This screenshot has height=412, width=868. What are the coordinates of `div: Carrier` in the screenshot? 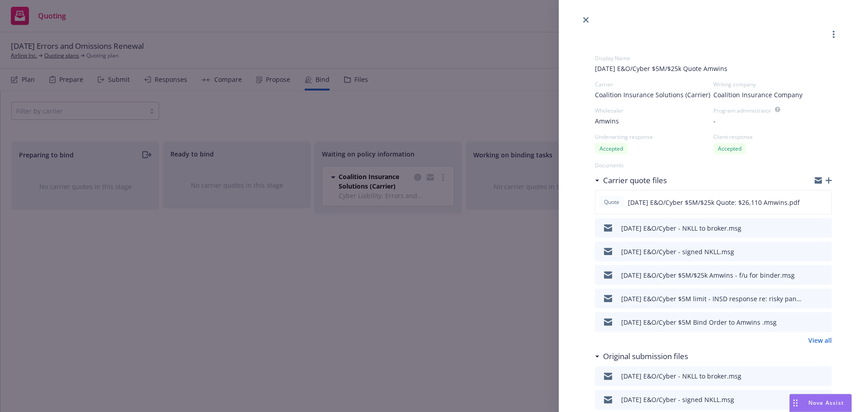 It's located at (654, 84).